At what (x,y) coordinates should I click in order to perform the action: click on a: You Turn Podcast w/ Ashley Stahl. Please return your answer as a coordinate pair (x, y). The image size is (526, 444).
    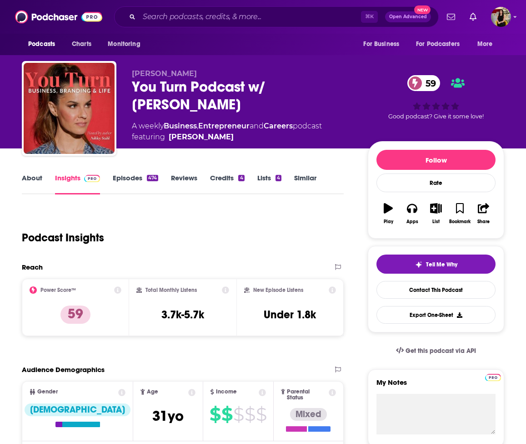
    Looking at the image, I should click on (69, 108).